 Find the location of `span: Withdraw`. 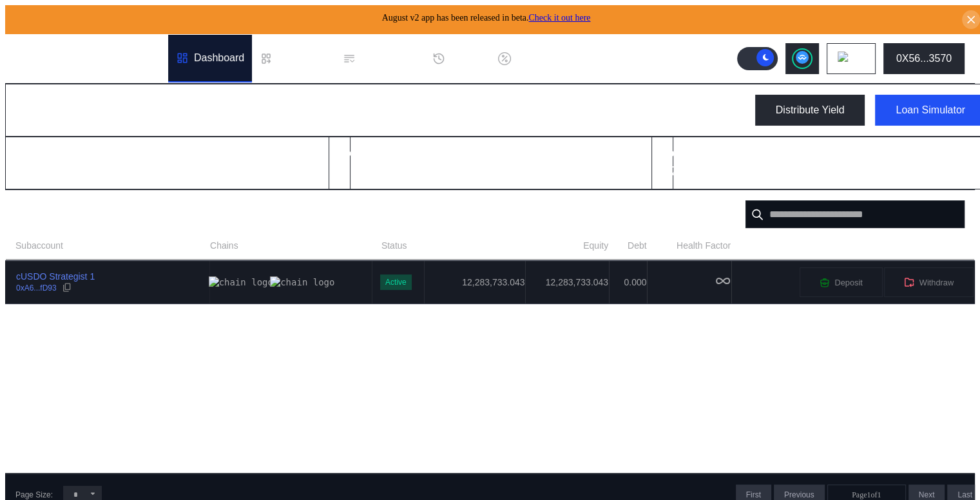

span: Withdraw is located at coordinates (936, 282).